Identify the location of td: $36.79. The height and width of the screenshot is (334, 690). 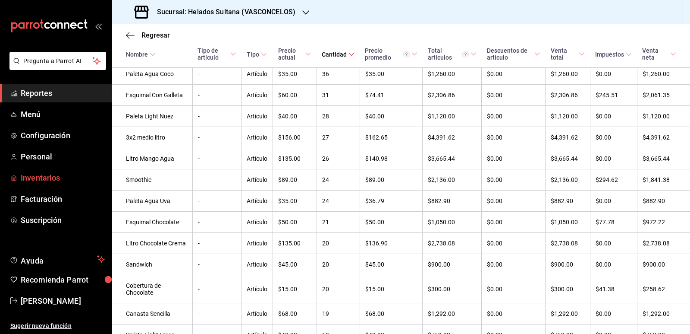
(391, 201).